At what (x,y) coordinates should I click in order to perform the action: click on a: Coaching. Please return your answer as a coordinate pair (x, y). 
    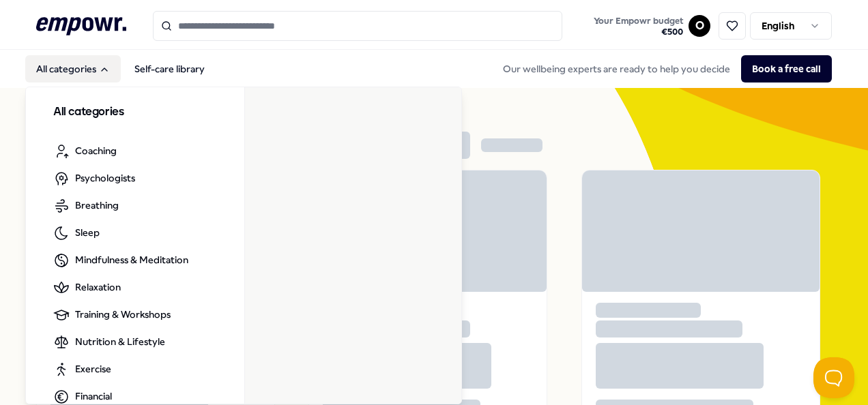
    Looking at the image, I should click on (84, 152).